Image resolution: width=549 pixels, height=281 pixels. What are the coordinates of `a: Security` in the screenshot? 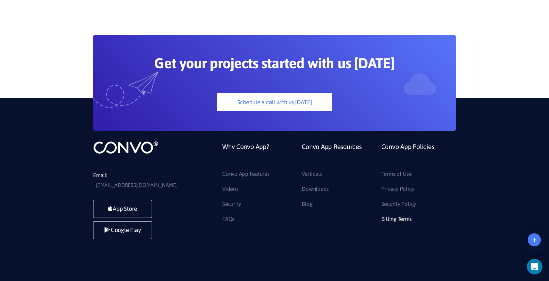 It's located at (231, 204).